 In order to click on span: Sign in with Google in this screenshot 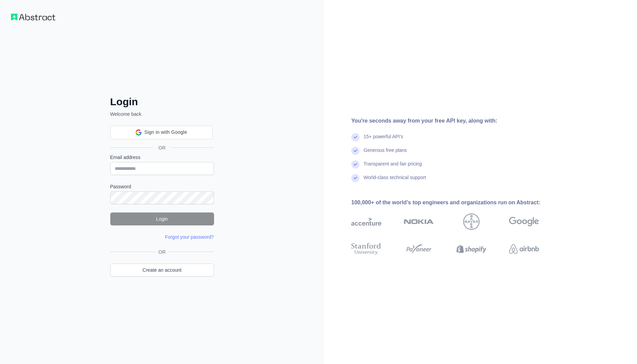, I will do `click(166, 132)`.